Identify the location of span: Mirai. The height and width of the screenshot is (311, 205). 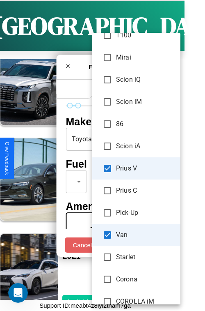
(145, 57).